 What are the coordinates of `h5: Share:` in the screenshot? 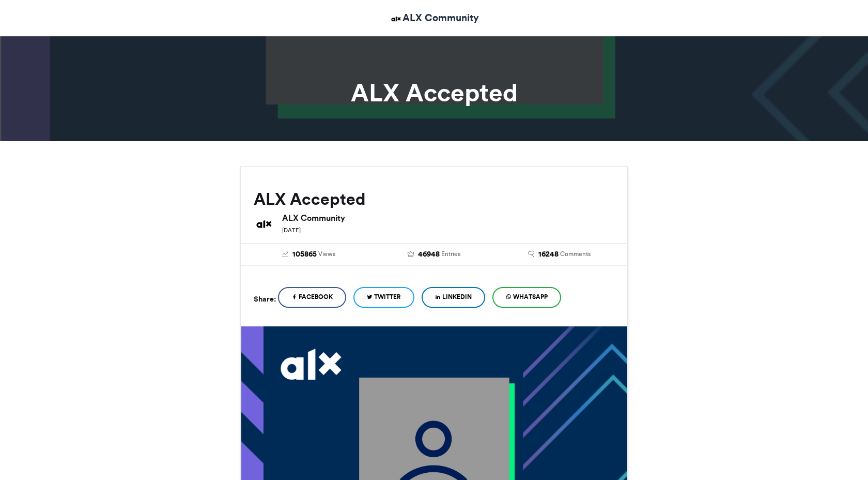 It's located at (265, 298).